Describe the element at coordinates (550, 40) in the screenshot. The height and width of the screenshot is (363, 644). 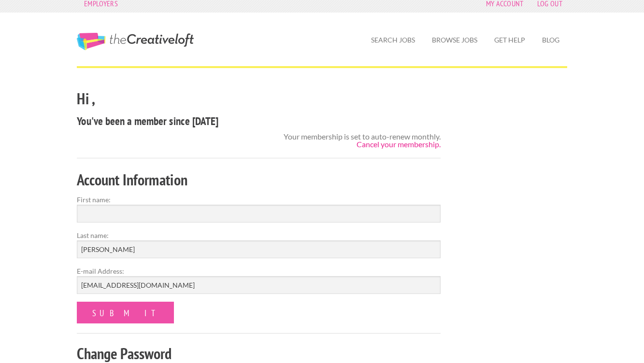
I see `a: Blog` at that location.